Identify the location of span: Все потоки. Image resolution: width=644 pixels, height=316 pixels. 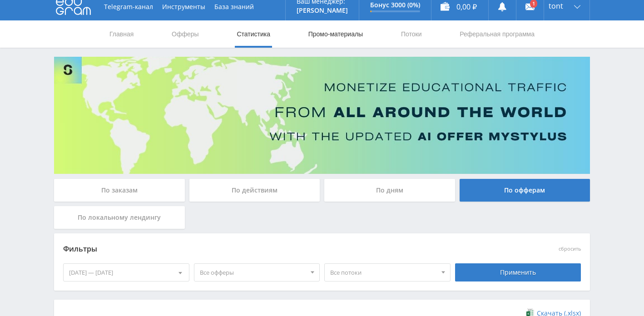
(383, 273).